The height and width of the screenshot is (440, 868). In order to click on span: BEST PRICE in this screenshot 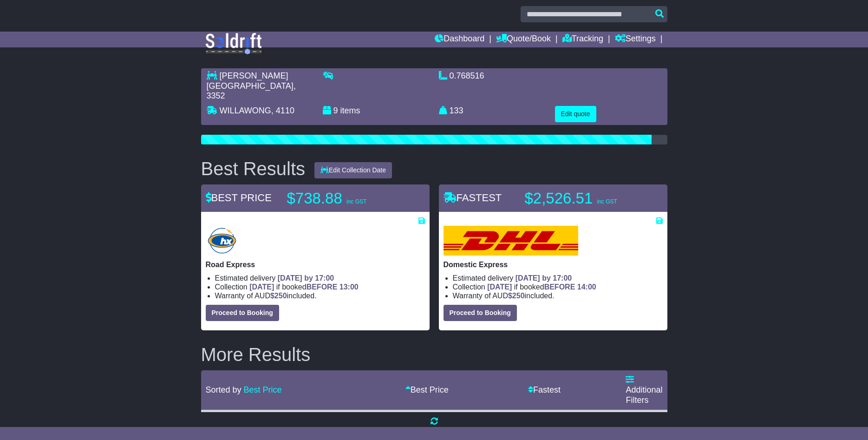, I will do `click(239, 197)`.